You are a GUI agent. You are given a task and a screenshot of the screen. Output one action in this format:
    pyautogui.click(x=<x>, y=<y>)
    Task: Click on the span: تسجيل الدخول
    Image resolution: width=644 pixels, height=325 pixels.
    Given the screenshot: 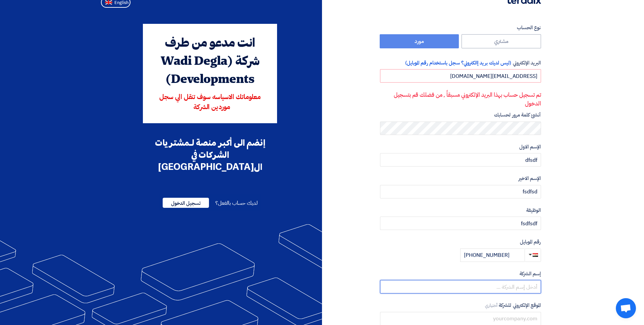 What is the action you would take?
    pyautogui.click(x=186, y=203)
    